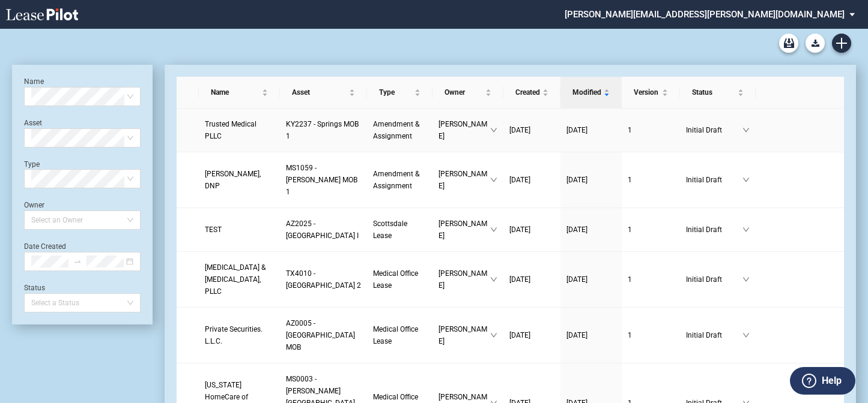 Image resolution: width=868 pixels, height=403 pixels. What do you see at coordinates (33, 123) in the screenshot?
I see `label: Asset` at bounding box center [33, 123].